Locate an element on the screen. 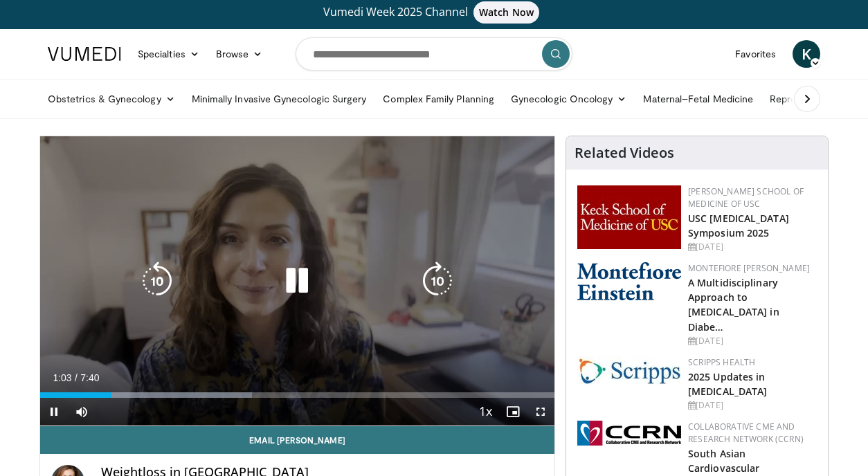 The height and width of the screenshot is (476, 868). h4: Related Videos is located at coordinates (624, 153).